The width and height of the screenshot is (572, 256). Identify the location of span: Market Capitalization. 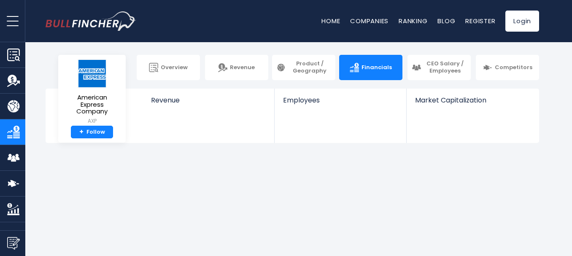
(473, 100).